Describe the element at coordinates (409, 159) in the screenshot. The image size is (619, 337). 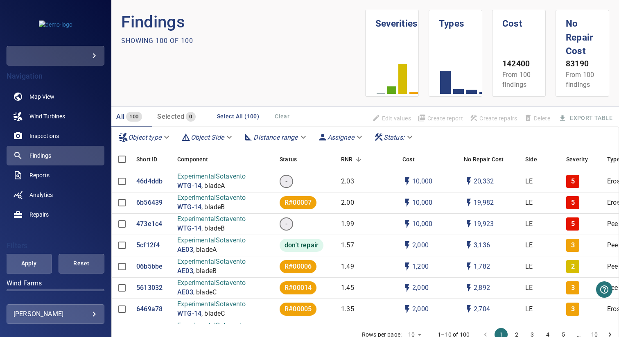
I see `div: The base labour and equipment costs to repair the finding. Does not include the loss of productio...` at that location.